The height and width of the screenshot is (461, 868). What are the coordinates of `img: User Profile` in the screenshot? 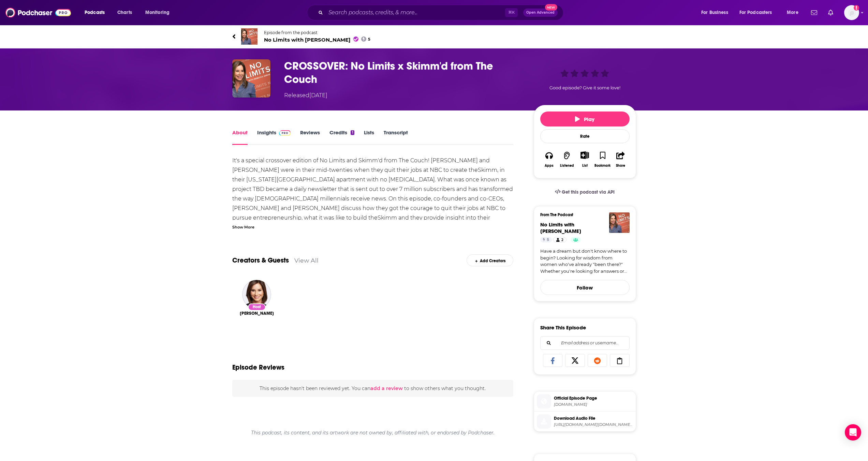 It's located at (852, 12).